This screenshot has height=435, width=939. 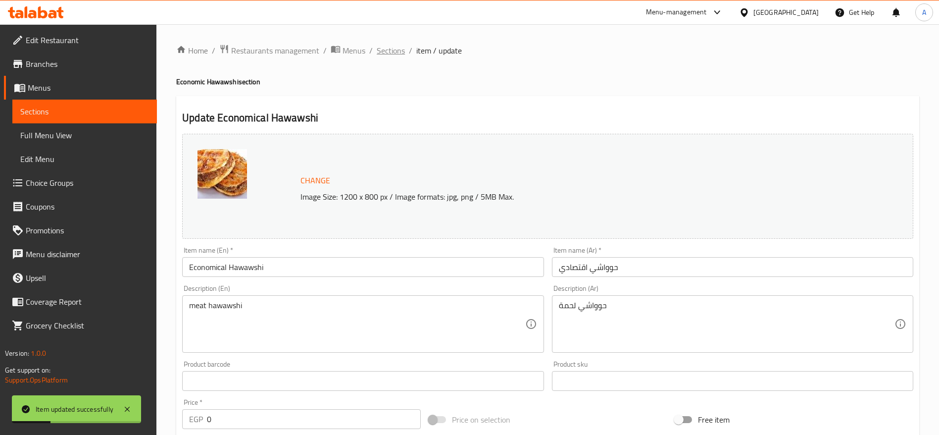 What do you see at coordinates (38, 353) in the screenshot?
I see `span: 1.0.0` at bounding box center [38, 353].